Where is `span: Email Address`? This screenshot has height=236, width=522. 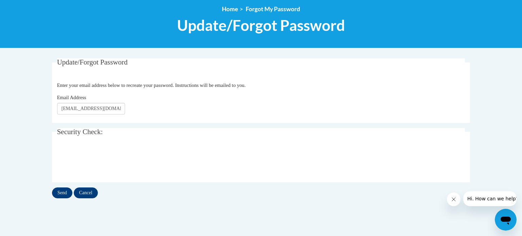 span: Email Address is located at coordinates (72, 98).